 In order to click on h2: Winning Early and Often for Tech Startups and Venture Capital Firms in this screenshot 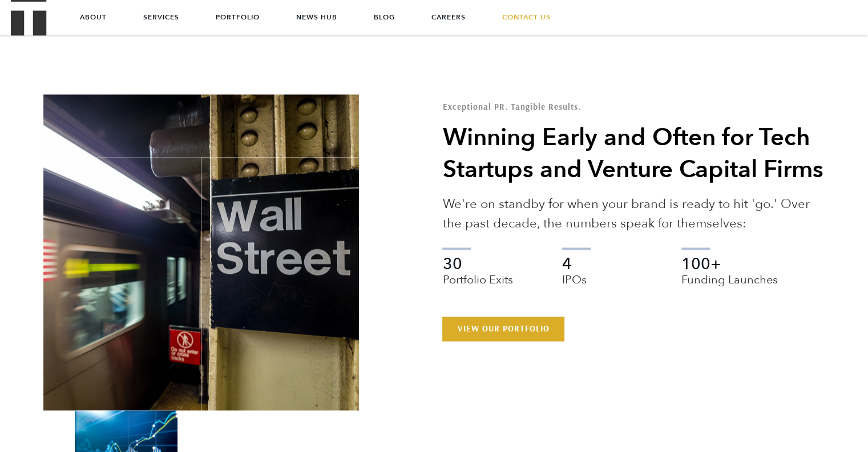, I will do `click(633, 153)`.